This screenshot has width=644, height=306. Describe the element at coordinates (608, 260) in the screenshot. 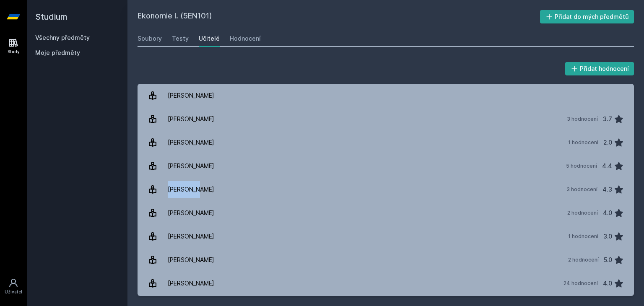

I see `div: 5.0` at that location.